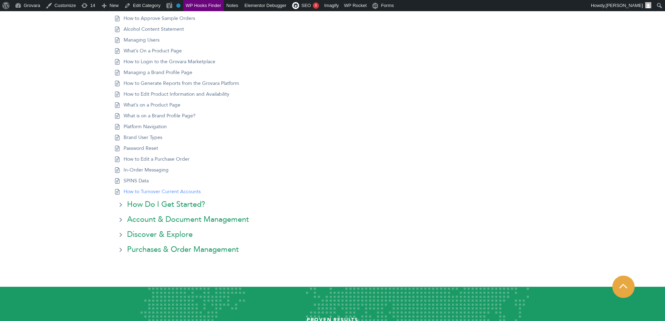 This screenshot has width=665, height=321. Describe the element at coordinates (141, 40) in the screenshot. I see `a: Managing Users` at that location.